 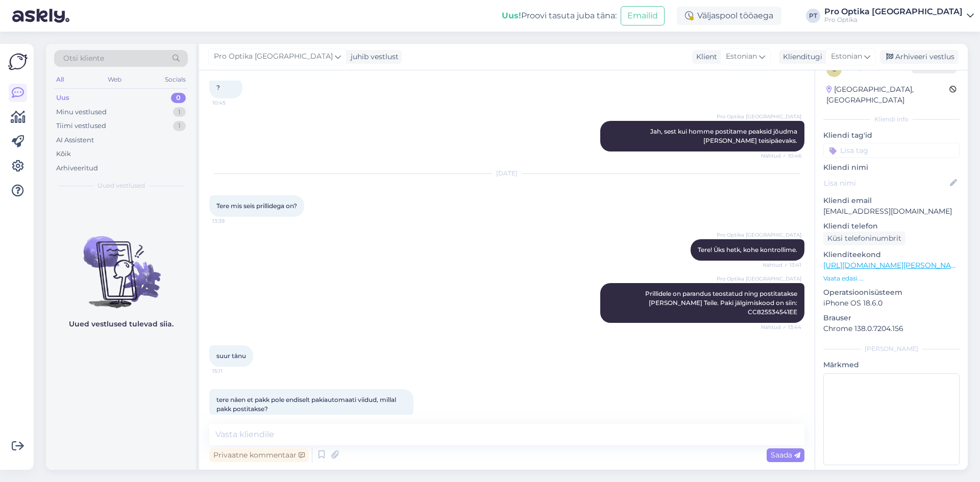 What do you see at coordinates (864, 238) in the screenshot?
I see `div: Küsi telefoninumbrit` at bounding box center [864, 238].